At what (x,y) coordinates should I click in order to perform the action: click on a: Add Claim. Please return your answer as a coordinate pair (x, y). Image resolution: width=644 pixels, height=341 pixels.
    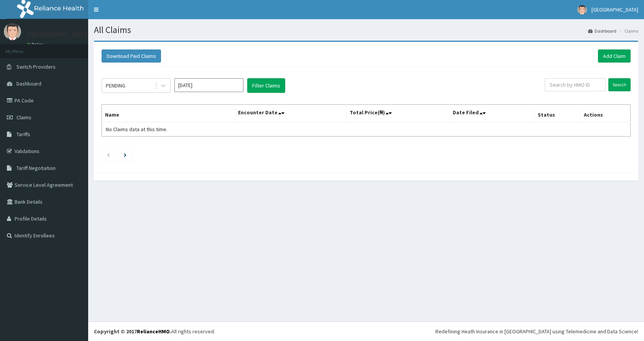
    Looking at the image, I should click on (614, 56).